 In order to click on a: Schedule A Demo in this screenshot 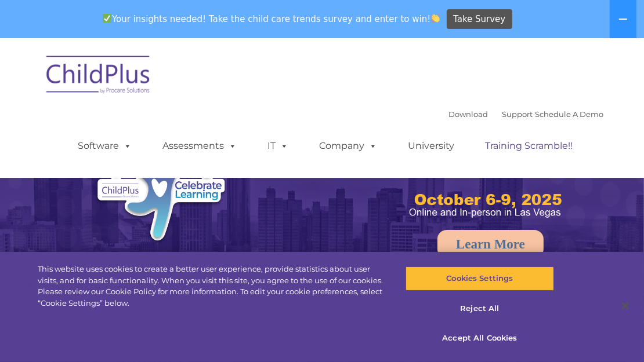, I will do `click(569, 114)`.